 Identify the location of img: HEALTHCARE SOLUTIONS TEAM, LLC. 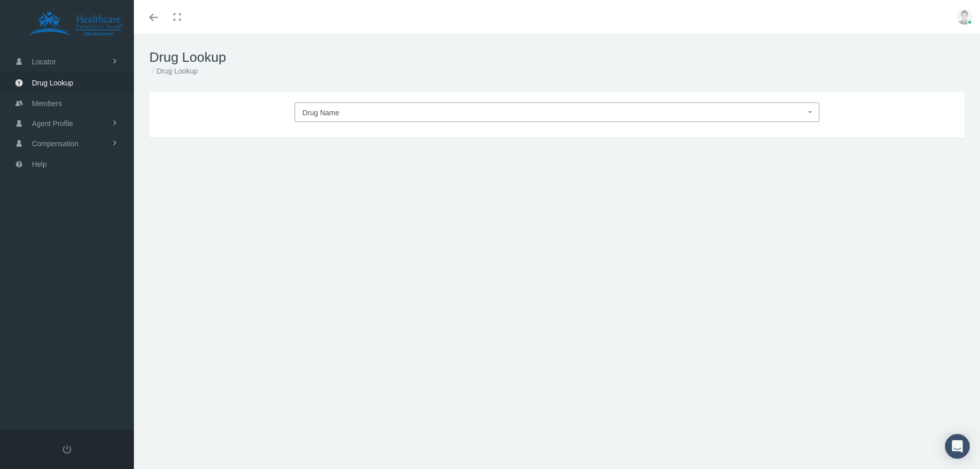
(75, 25).